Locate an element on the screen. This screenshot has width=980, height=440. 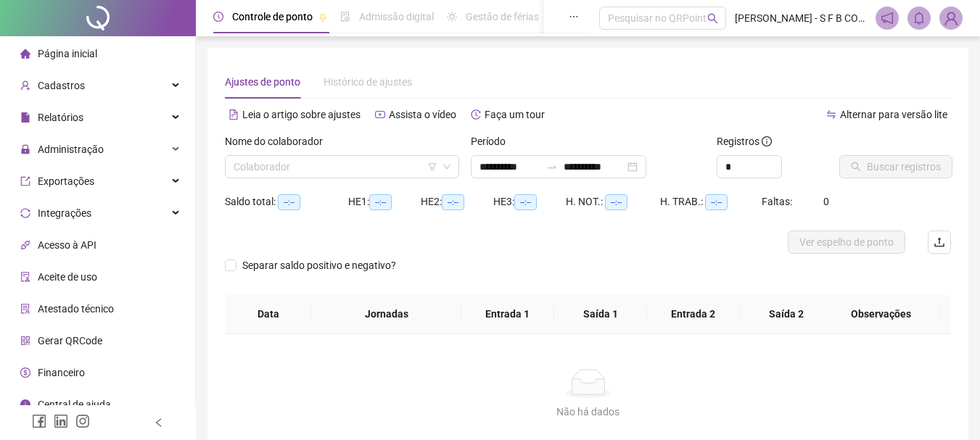
span: qrcode is located at coordinates (25, 341).